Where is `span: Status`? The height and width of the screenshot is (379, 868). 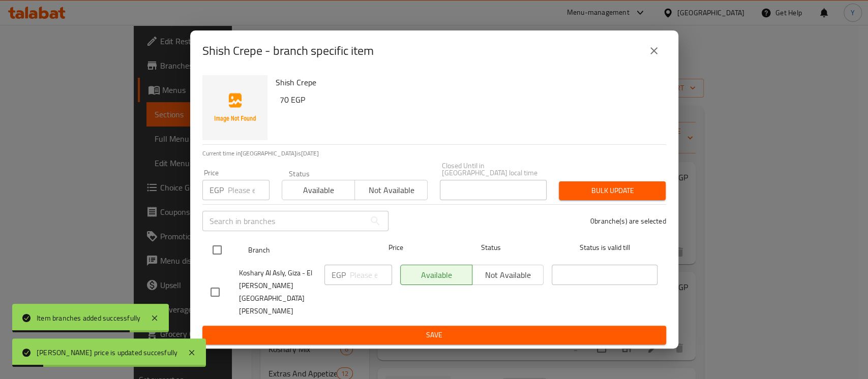
span: Status is located at coordinates (491, 248).